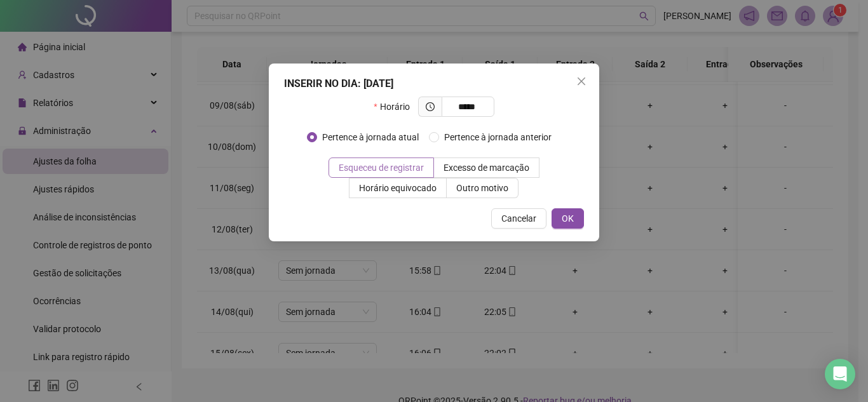  What do you see at coordinates (497, 137) in the screenshot?
I see `span: Pertence à jornada anterior` at bounding box center [497, 137].